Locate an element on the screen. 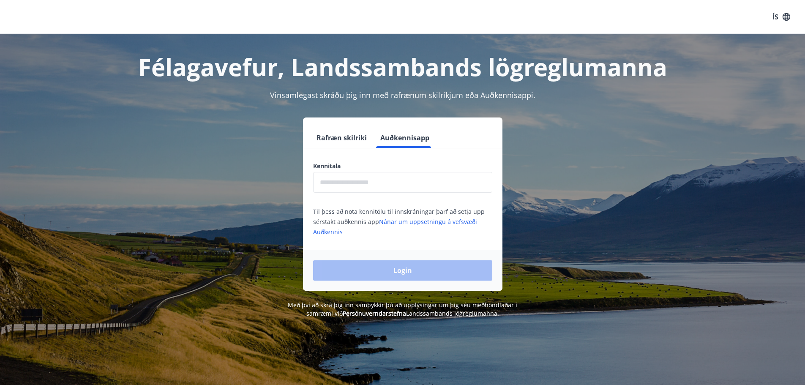  a: Persónuverndarstefna is located at coordinates (374, 313).